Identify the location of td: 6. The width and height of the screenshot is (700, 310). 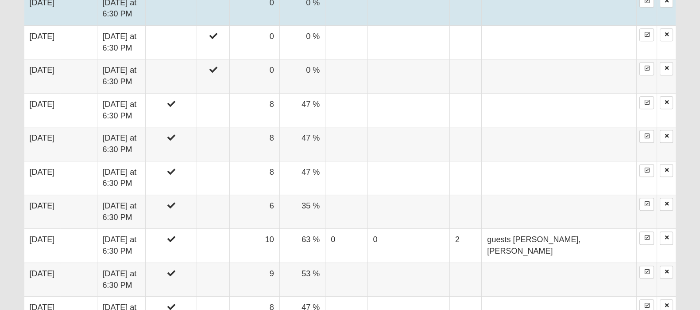
(254, 212).